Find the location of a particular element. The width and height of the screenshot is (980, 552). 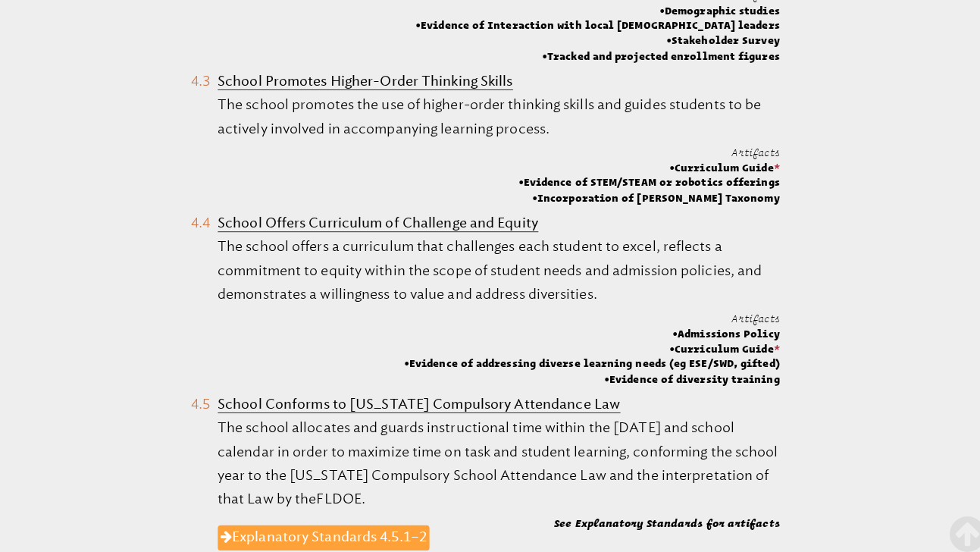

span: Stakeholder Survey is located at coordinates (591, 41).